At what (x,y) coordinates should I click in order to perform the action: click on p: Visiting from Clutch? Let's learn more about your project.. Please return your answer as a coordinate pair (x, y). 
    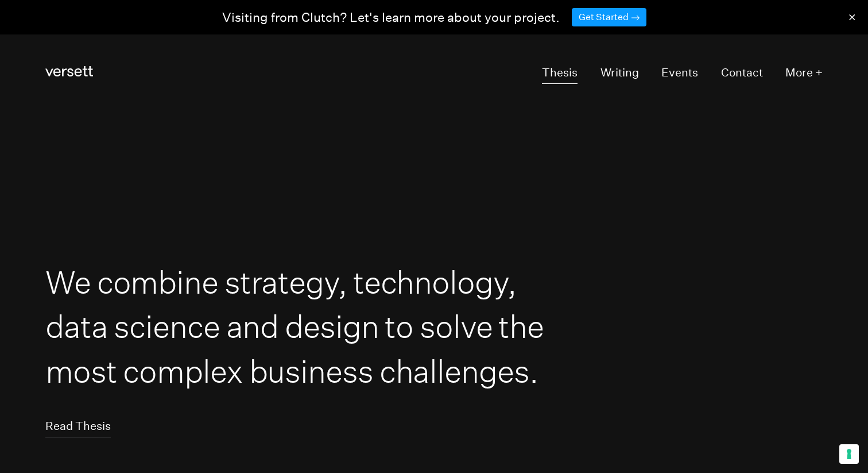
    Looking at the image, I should click on (396, 18).